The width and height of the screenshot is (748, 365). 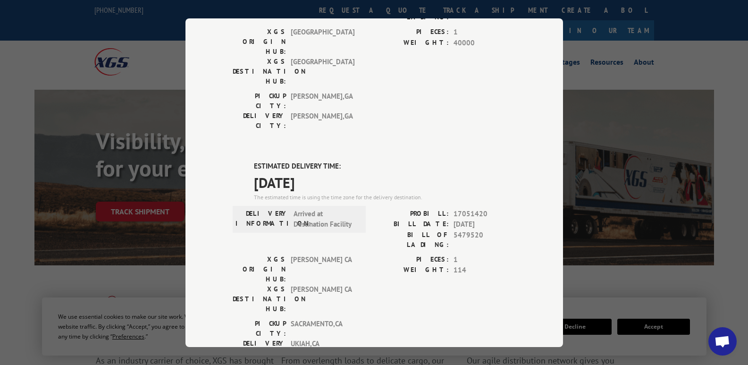 I want to click on label: PROBILL:, so click(x=411, y=213).